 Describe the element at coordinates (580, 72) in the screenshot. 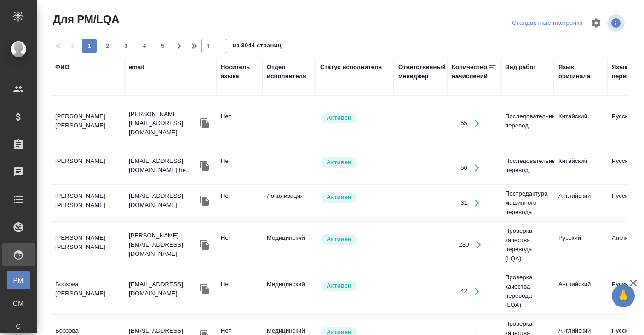

I see `div: Язык оригинала` at that location.